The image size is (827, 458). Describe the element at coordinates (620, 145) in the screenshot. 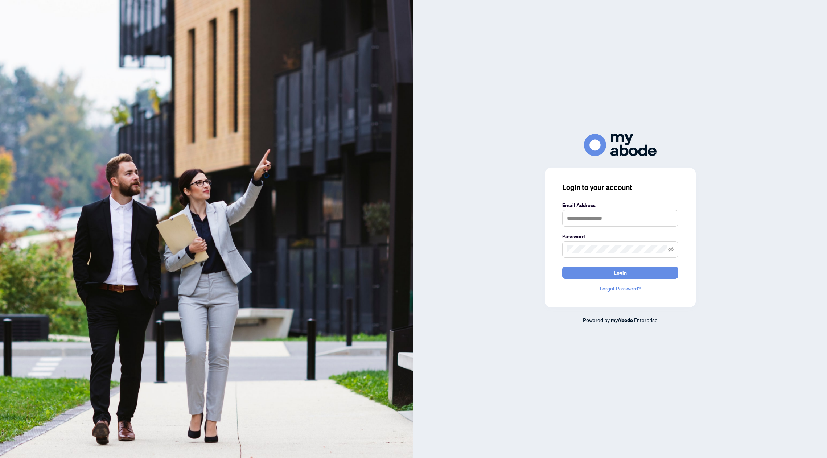

I see `img: ma-logo` at that location.